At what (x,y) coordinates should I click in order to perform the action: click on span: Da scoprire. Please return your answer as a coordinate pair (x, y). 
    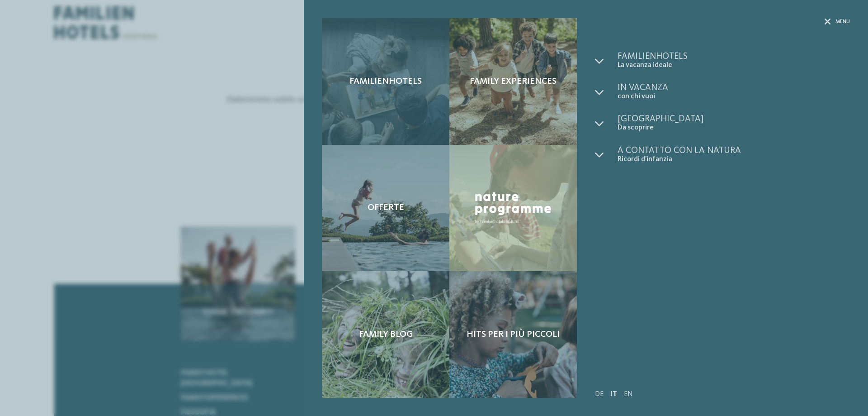
    Looking at the image, I should click on (734, 127).